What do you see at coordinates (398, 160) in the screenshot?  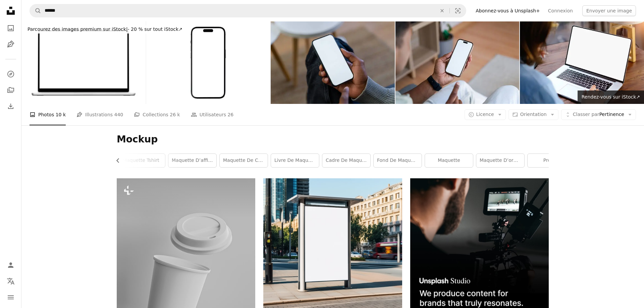 I see `a: Fond de maquette` at bounding box center [398, 160].